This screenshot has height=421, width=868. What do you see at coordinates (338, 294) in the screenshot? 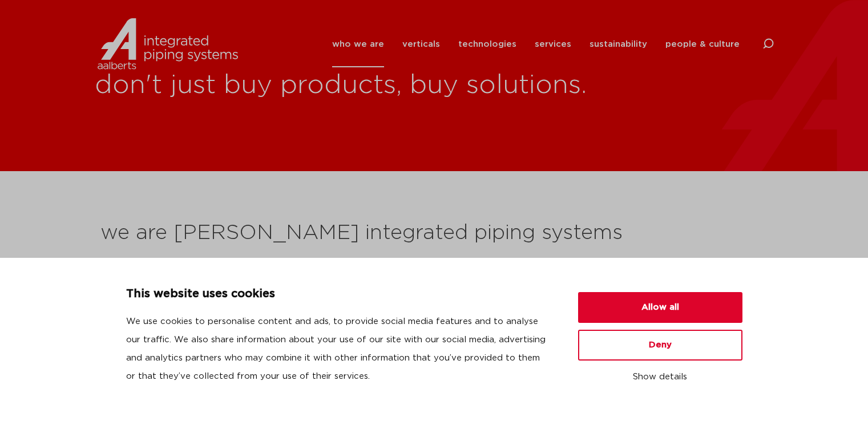
I see `p: This website uses cookies` at bounding box center [338, 294].